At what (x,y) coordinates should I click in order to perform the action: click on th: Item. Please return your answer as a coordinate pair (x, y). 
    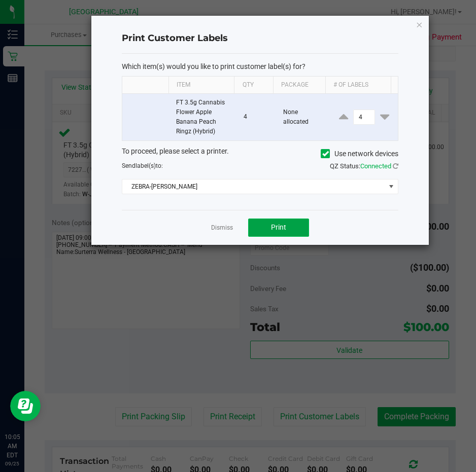
    Looking at the image, I should click on (201, 85).